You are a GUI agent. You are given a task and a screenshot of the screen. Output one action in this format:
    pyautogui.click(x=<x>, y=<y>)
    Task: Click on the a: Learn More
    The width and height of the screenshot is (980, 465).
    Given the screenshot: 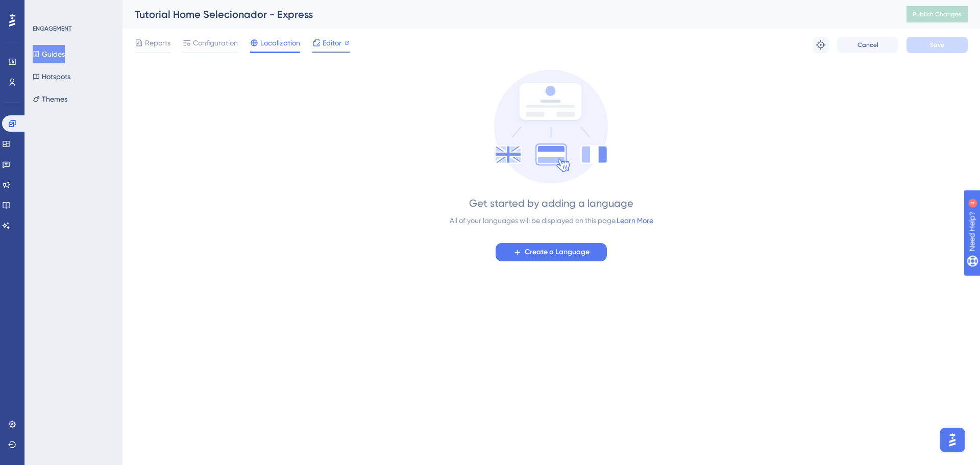 What is the action you would take?
    pyautogui.click(x=635, y=220)
    